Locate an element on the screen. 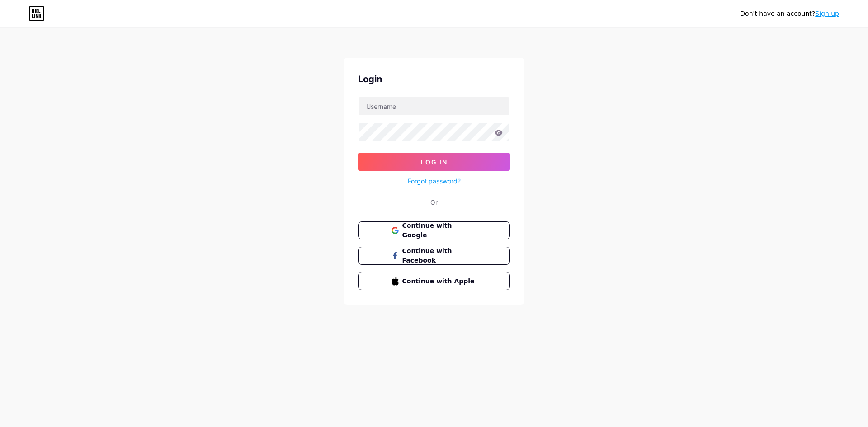 The width and height of the screenshot is (868, 427). button: Continue with Google is located at coordinates (434, 231).